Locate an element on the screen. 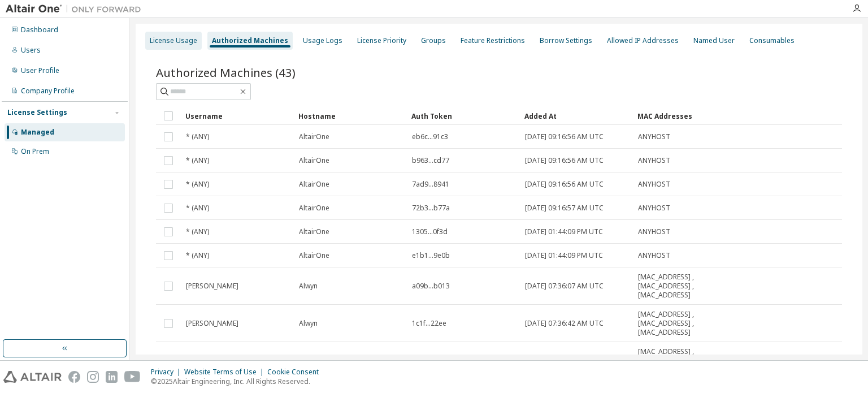 This screenshot has height=393, width=868. div: Dashboard is located at coordinates (40, 30).